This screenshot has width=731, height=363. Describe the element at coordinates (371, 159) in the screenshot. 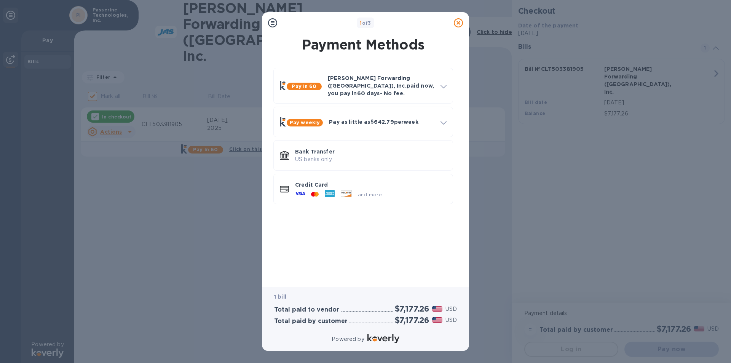

I see `p: US banks only.` at that location.